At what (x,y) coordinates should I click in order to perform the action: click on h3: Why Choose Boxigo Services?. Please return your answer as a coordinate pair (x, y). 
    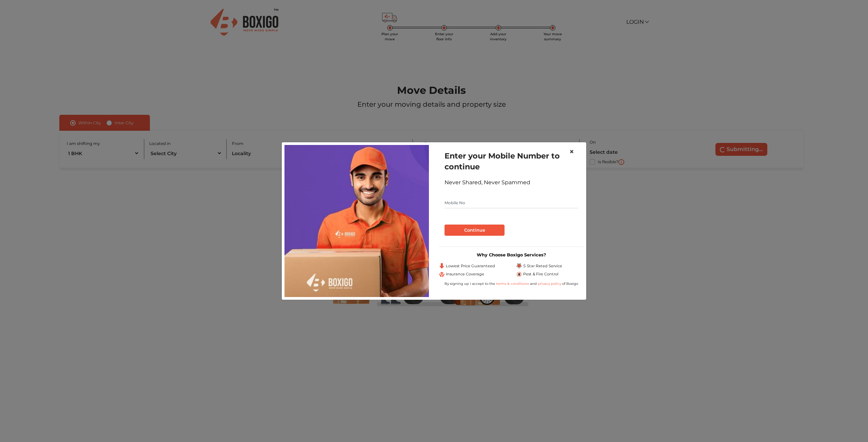
    Looking at the image, I should click on (511, 255).